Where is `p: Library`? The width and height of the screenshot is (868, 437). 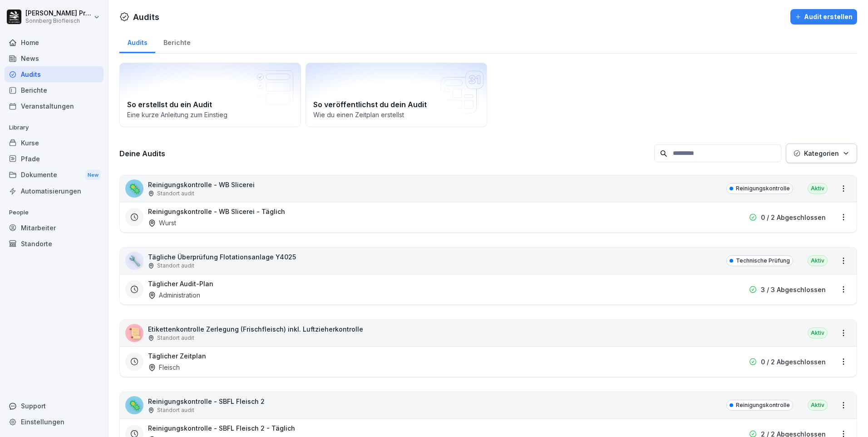
p: Library is located at coordinates (54, 127).